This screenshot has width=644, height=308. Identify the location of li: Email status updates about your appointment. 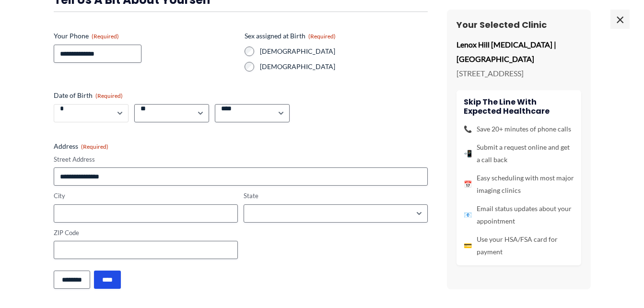
(519, 214).